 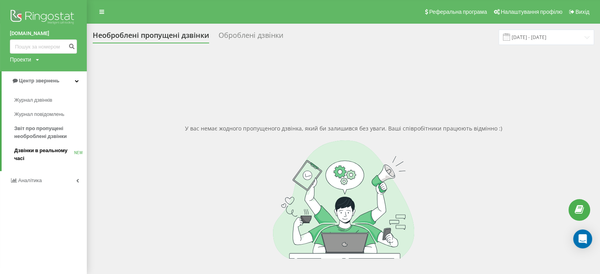 What do you see at coordinates (583, 239) in the screenshot?
I see `div: Open Intercom Messenger` at bounding box center [583, 239].